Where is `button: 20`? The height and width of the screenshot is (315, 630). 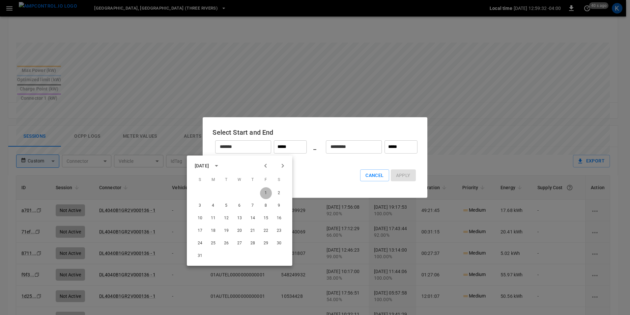
button: 20 is located at coordinates (240, 230).